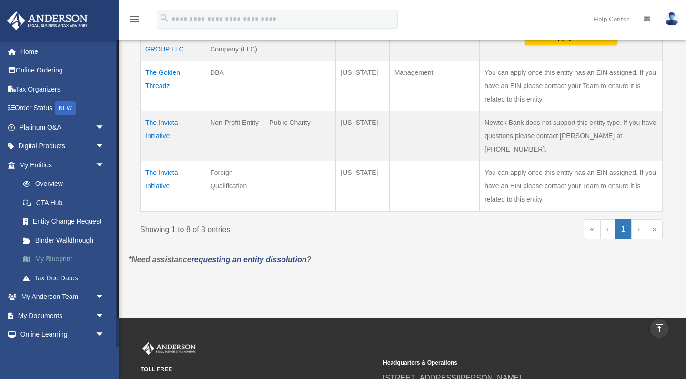 This screenshot has width=686, height=379. Describe the element at coordinates (66, 221) in the screenshot. I see `a: Entity Change Request` at that location.